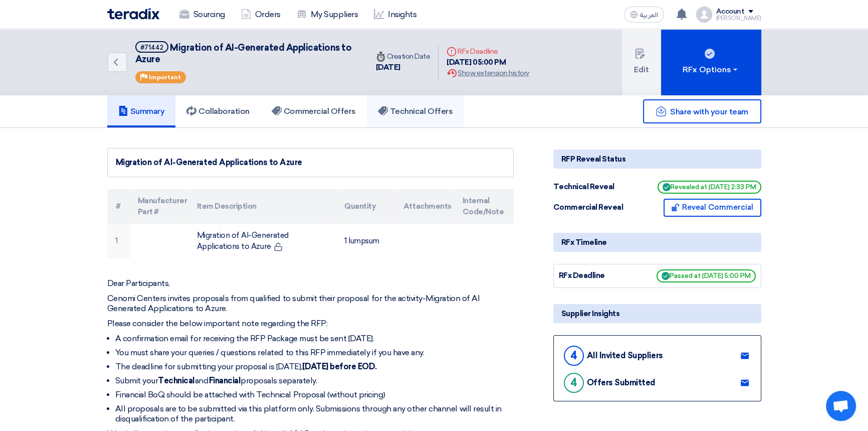 This screenshot has width=868, height=431. Describe the element at coordinates (142, 112) in the screenshot. I see `h5: Summary` at that location.